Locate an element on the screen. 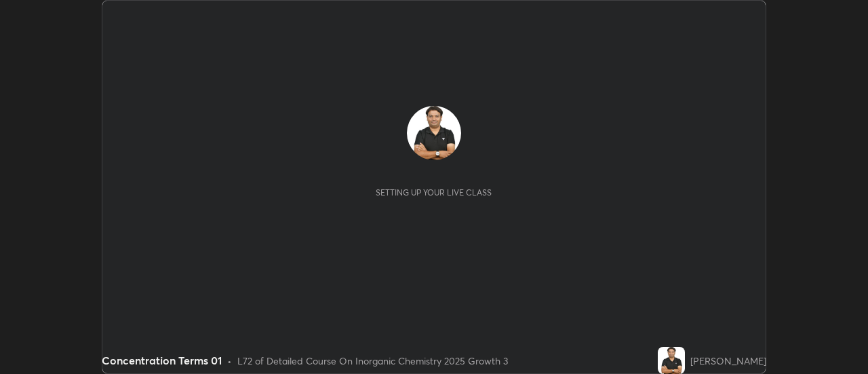 The width and height of the screenshot is (868, 374). div: L72 of Detailed Course On Inorganic Chemistry 2025 Growth 3 is located at coordinates (373, 360).